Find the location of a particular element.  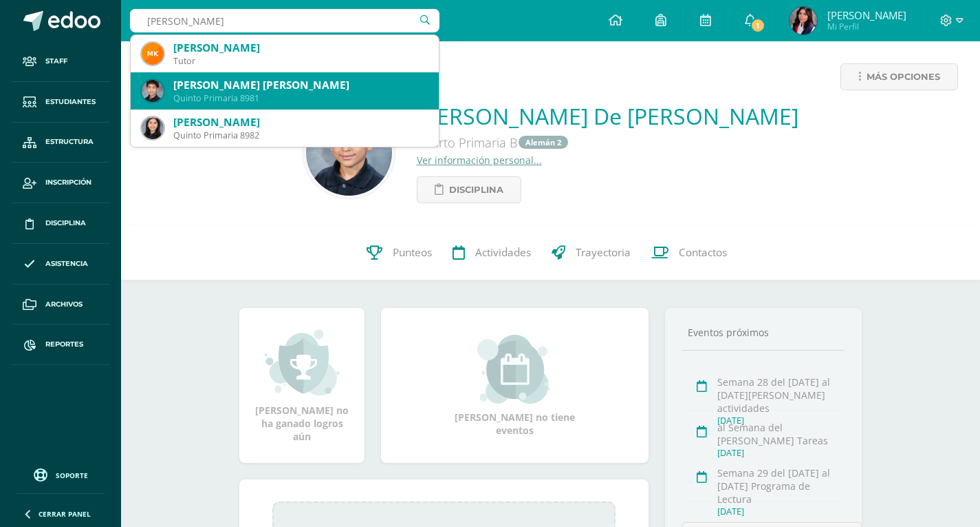

img: a940d55bd75e7a7bf0ad4d0dbc1214d1.png is located at coordinates (153, 128).